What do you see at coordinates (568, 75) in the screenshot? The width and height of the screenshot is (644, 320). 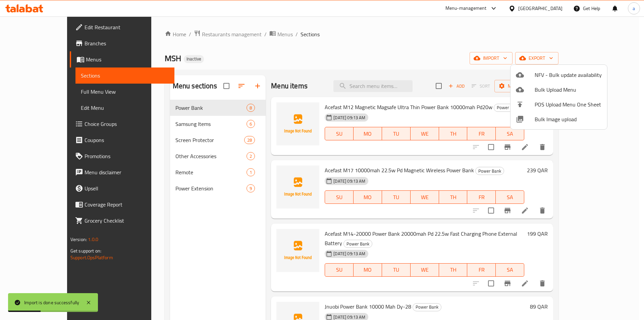 I see `span: NFV - Bulk update availability` at bounding box center [568, 75].